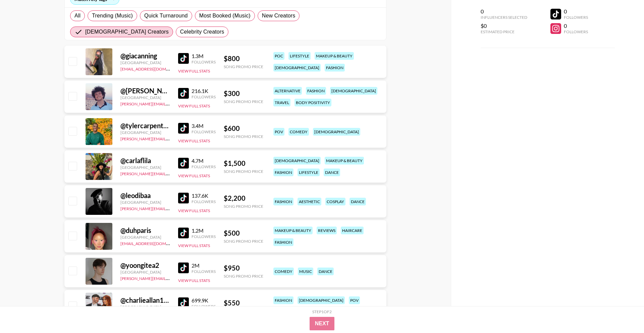 The height and width of the screenshot is (333, 644). Describe the element at coordinates (203, 265) in the screenshot. I see `div: 2M` at that location.